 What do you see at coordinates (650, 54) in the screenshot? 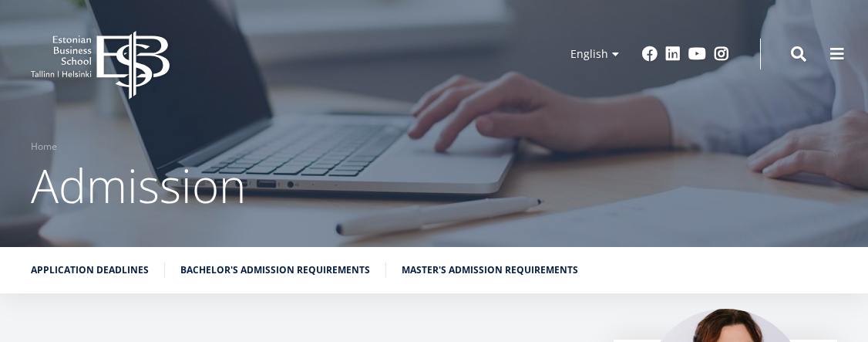
I see `a: Facebook` at bounding box center [650, 54].